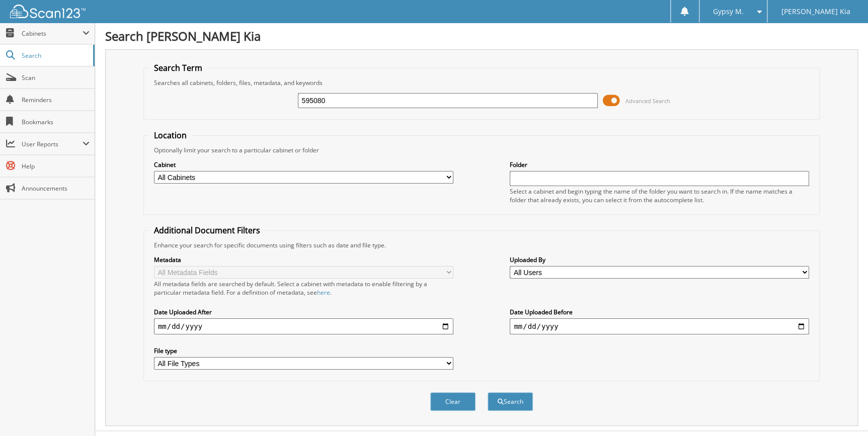 The height and width of the screenshot is (436, 868). What do you see at coordinates (481, 150) in the screenshot?
I see `div: Optionally limit your search to a particular cabinet or folder` at bounding box center [481, 150].